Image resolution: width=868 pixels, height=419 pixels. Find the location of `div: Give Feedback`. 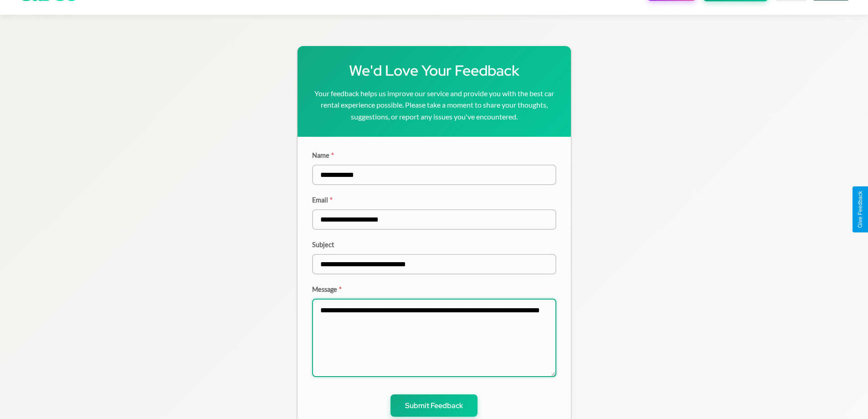

div: Give Feedback is located at coordinates (860, 209).